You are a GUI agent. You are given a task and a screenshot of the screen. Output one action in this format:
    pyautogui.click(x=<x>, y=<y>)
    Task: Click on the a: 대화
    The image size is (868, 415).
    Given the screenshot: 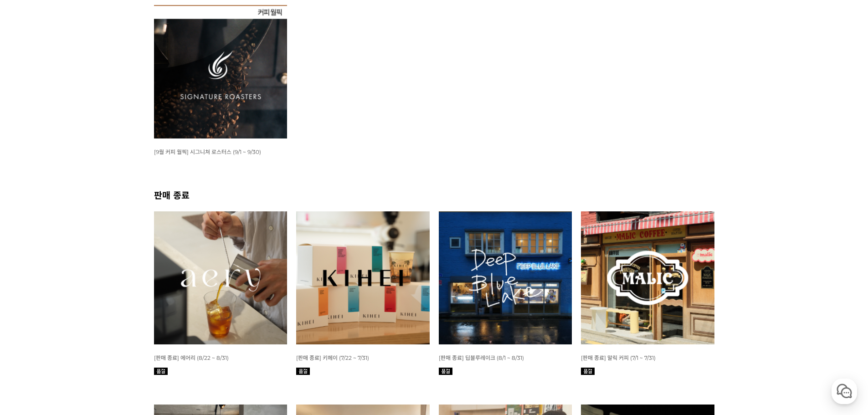 What is the action you would take?
    pyautogui.click(x=89, y=301)
    